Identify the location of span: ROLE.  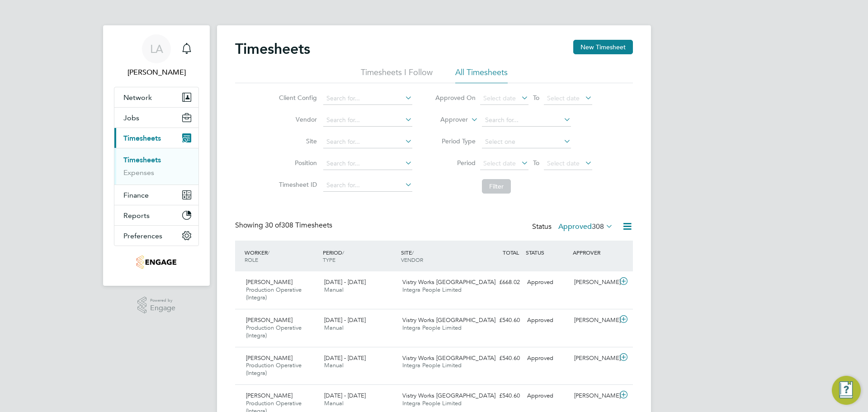
(251, 260).